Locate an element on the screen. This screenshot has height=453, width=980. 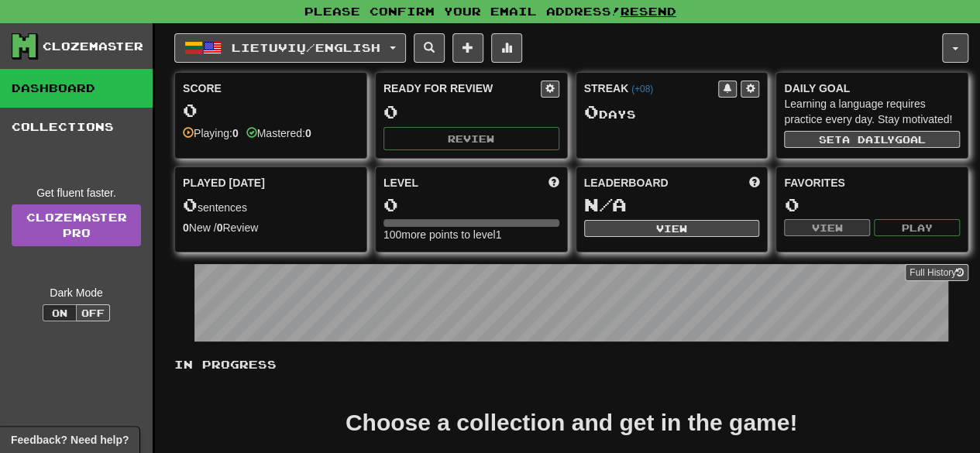
button: Off is located at coordinates (93, 313).